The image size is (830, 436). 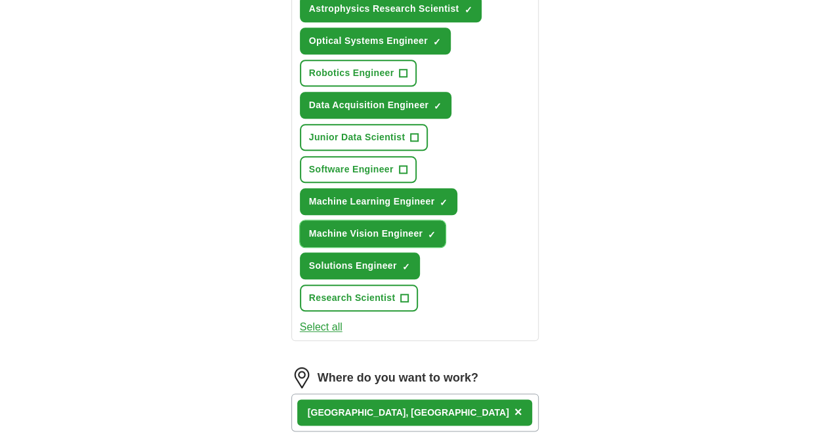 I want to click on span: Junior Data Scientist, so click(x=357, y=137).